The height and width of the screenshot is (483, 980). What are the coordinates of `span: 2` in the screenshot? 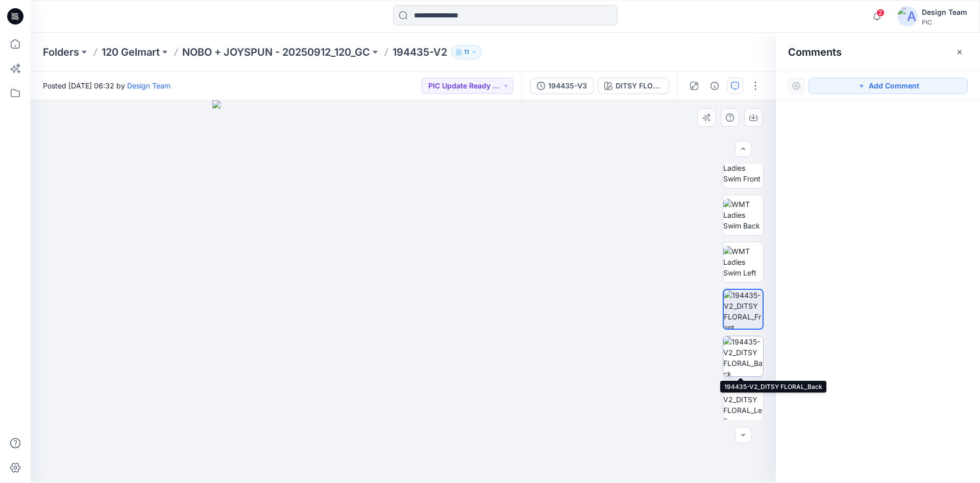 It's located at (881, 13).